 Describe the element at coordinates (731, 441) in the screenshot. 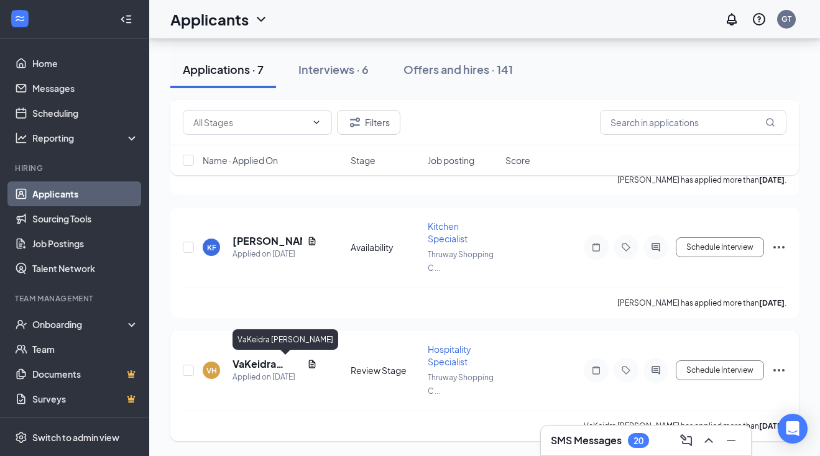

I see `button: Minimize` at that location.